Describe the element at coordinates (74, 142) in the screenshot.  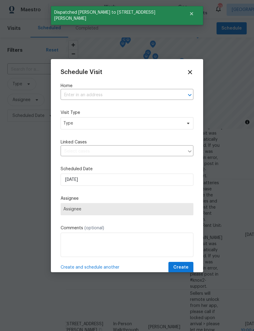
I see `span: Linked Cases` at that location.